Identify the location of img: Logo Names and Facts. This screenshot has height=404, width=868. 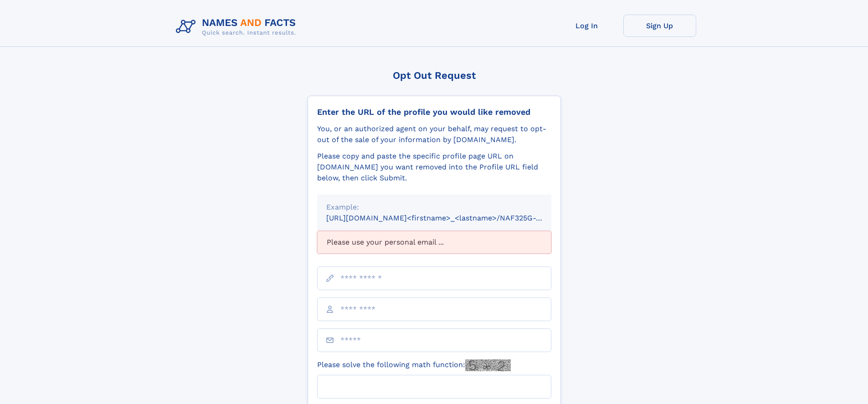
(238, 27).